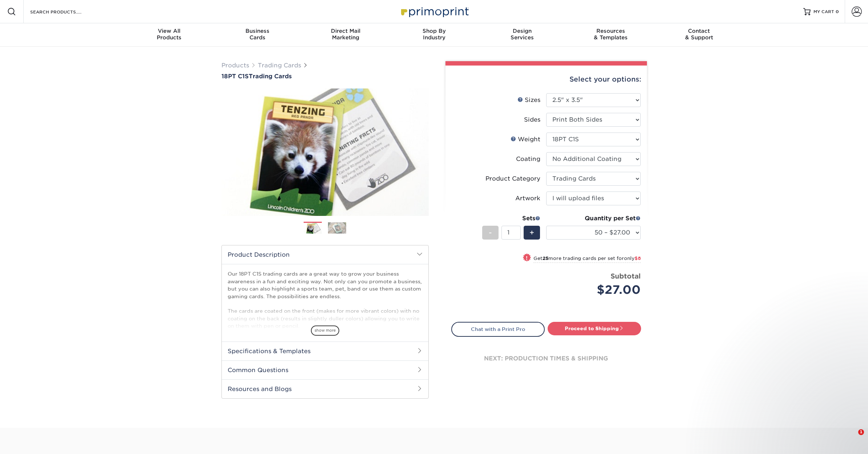  Describe the element at coordinates (169, 31) in the screenshot. I see `span: View All` at that location.